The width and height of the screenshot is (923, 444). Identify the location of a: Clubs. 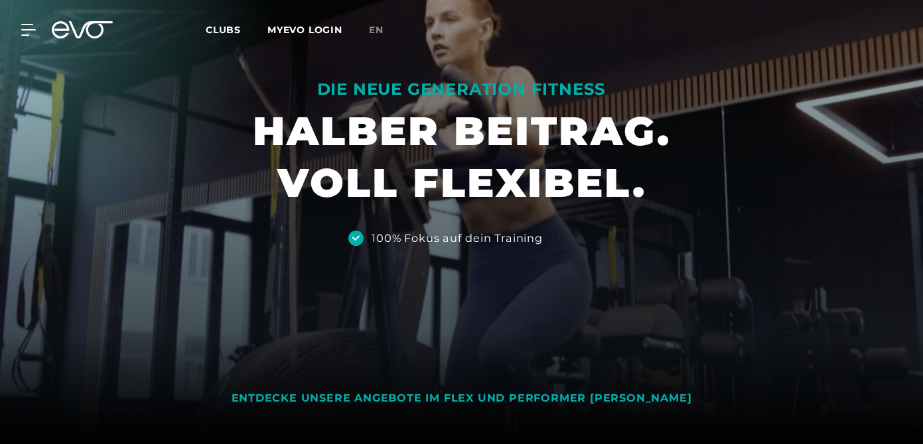
(236, 29).